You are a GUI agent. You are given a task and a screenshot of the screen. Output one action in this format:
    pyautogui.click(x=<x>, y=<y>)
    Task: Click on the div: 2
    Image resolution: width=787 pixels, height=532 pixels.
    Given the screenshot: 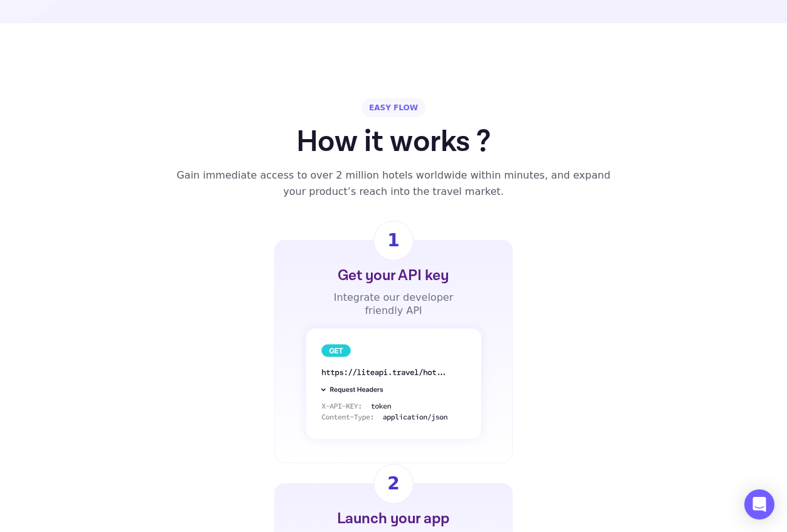 What is the action you would take?
    pyautogui.click(x=393, y=484)
    